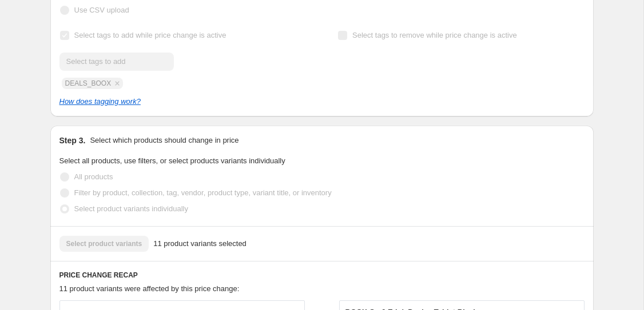 The image size is (644, 310). What do you see at coordinates (435, 35) in the screenshot?
I see `span: Select tags to remove while price change is active` at bounding box center [435, 35].